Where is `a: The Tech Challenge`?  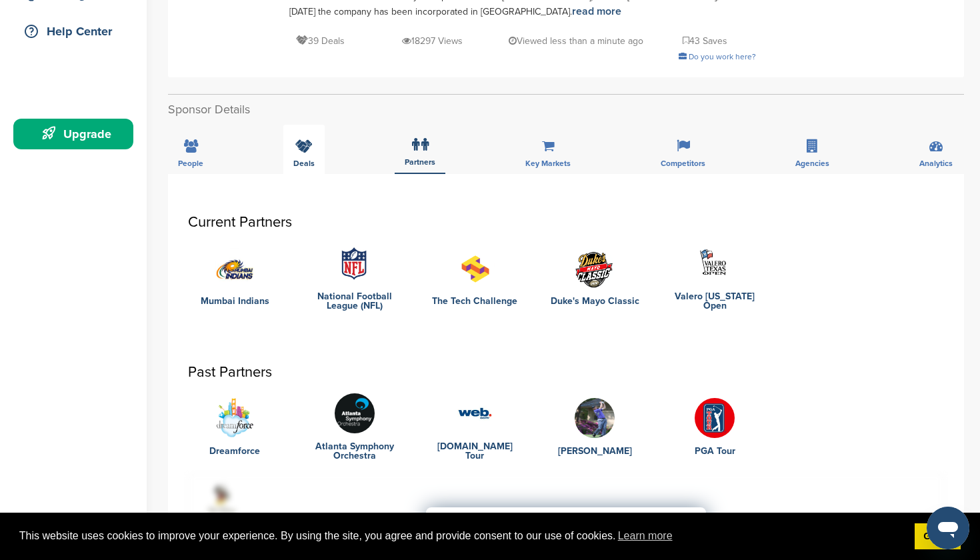
a: The Tech Challenge is located at coordinates (475, 301).